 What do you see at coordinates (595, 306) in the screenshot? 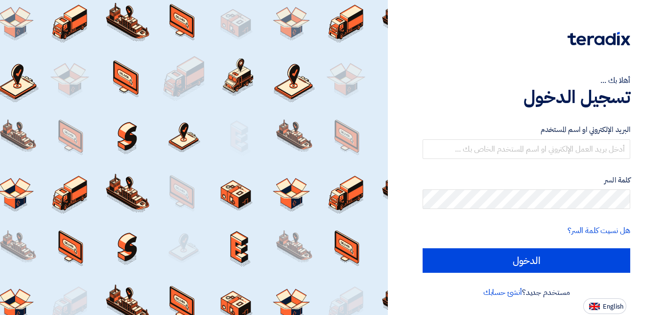
I see `img: en-US.png` at bounding box center [595, 306].